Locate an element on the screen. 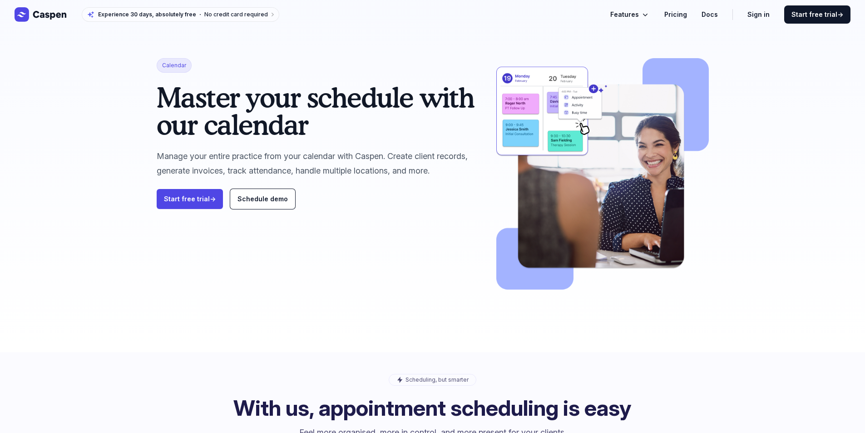 The width and height of the screenshot is (865, 433). span: Experience 30 days, absolutely free is located at coordinates (147, 15).